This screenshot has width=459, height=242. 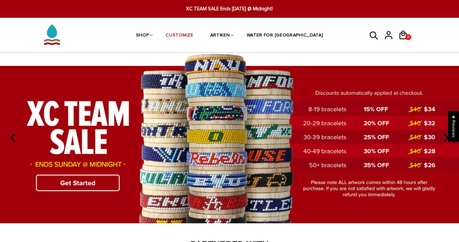 I want to click on a: SHOP, so click(x=143, y=36).